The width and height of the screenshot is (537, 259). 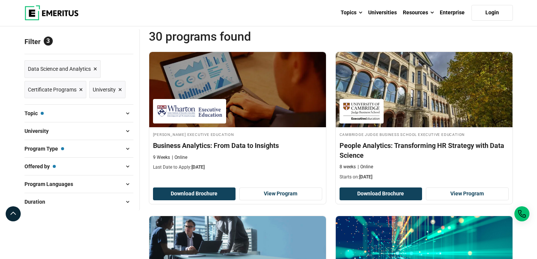 What do you see at coordinates (238, 146) in the screenshot?
I see `h4: Business Analytics: From Data to Insights` at bounding box center [238, 146].